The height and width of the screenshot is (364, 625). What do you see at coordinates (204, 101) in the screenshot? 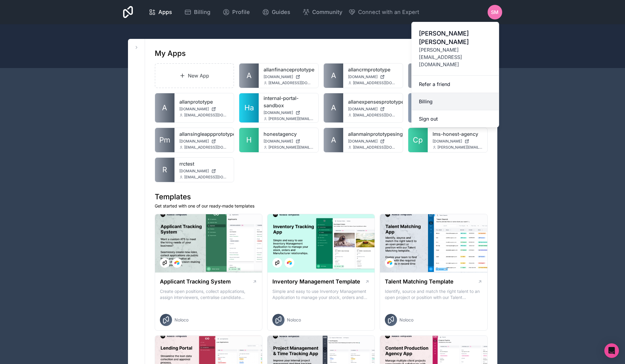
I see `a: allanprototype` at bounding box center [204, 101].